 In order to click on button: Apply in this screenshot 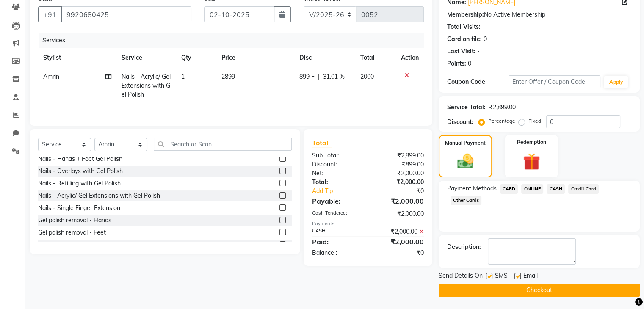, I will do `click(615, 82)`.